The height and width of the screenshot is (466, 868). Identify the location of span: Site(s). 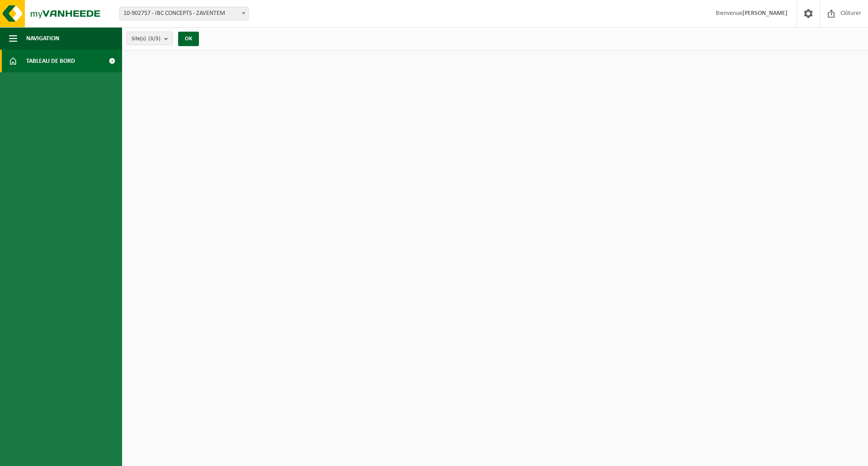
(146, 39).